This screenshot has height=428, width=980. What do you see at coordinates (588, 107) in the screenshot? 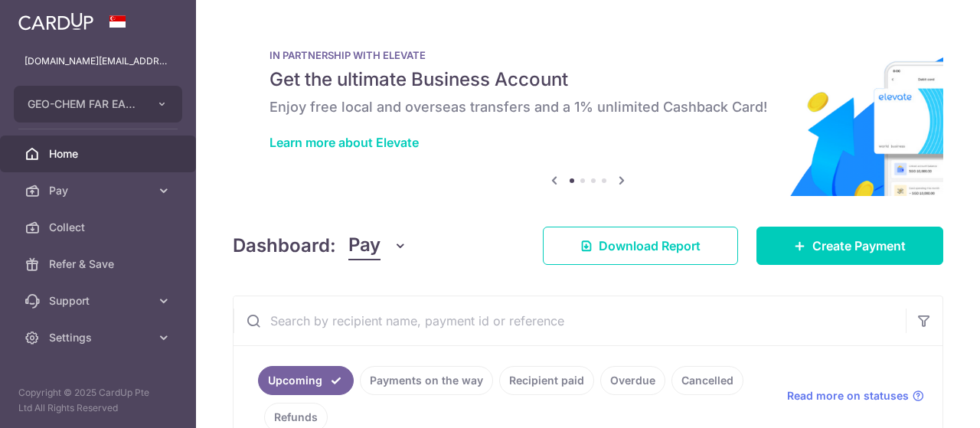
I see `h6: Enjoy free local and overseas transfers and a 1% unlimited Cashback Card!` at bounding box center [588, 107].